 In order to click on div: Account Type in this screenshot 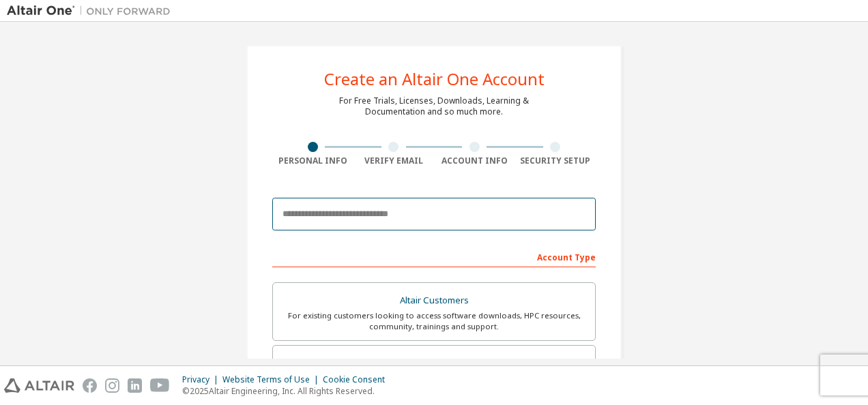, I will do `click(434, 256)`.